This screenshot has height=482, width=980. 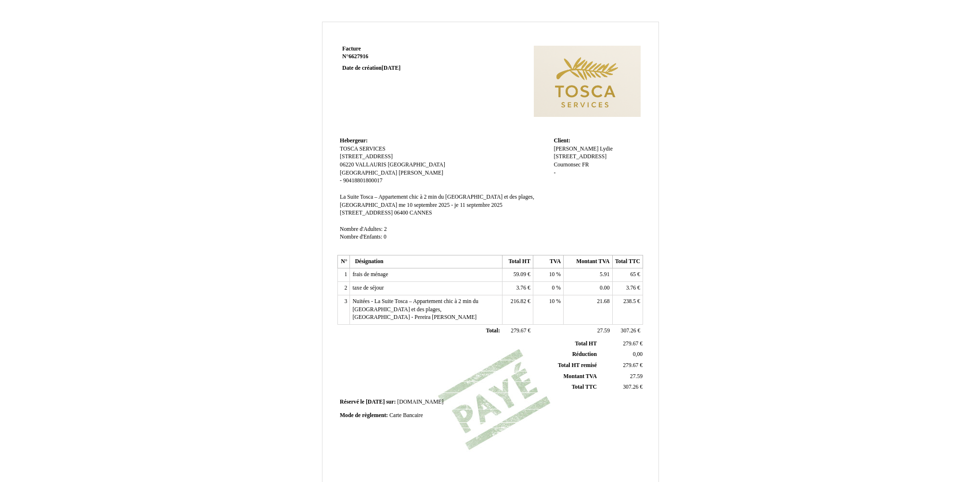 I want to click on span: TOSCA SERVICES, so click(x=362, y=149).